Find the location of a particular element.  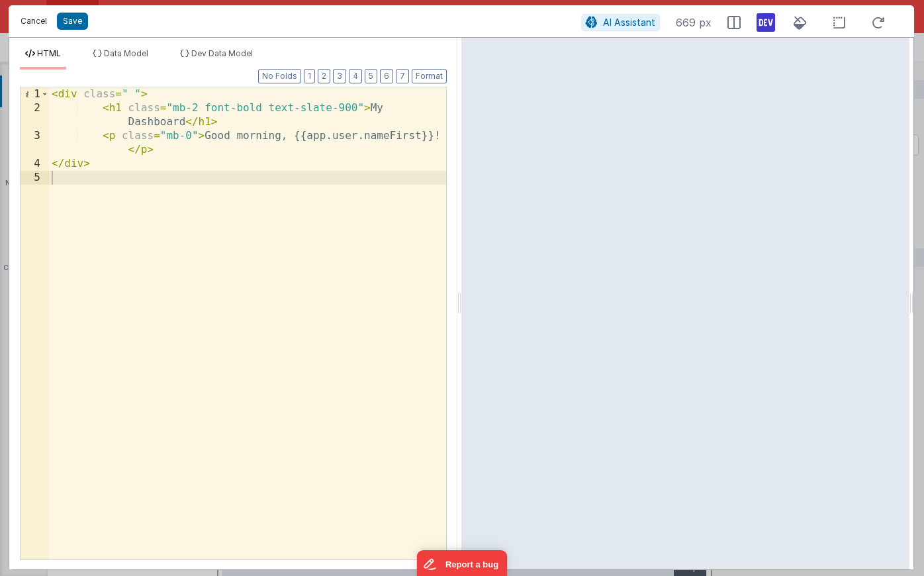

span: HTML is located at coordinates (49, 53).